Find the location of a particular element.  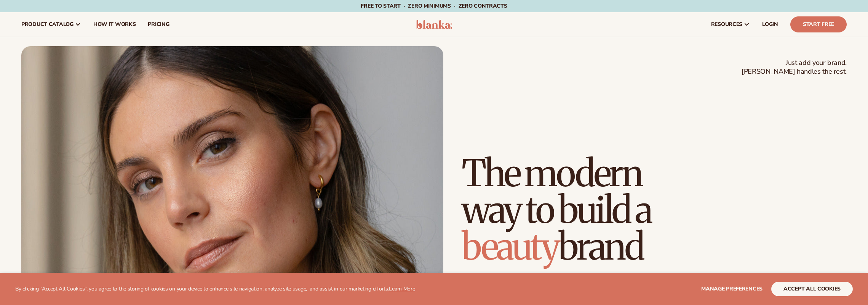

button: accept all cookies is located at coordinates (812, 289).